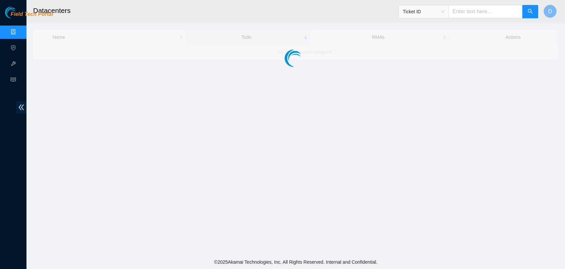 The height and width of the screenshot is (269, 565). I want to click on button: D, so click(550, 11).